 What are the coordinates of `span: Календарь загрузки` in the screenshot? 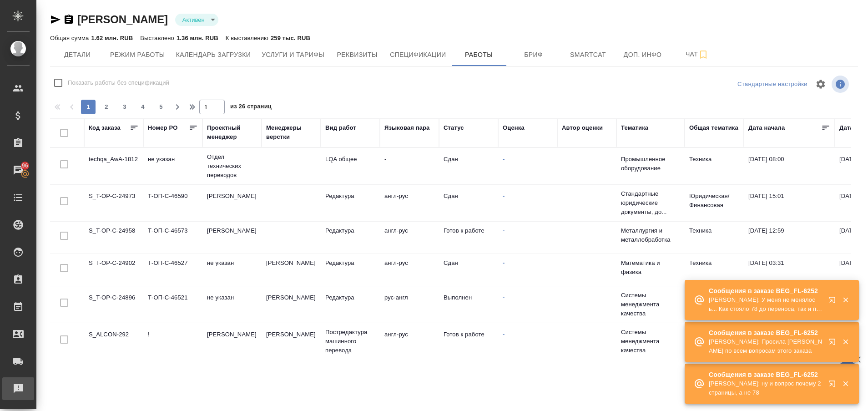 It's located at (213, 55).